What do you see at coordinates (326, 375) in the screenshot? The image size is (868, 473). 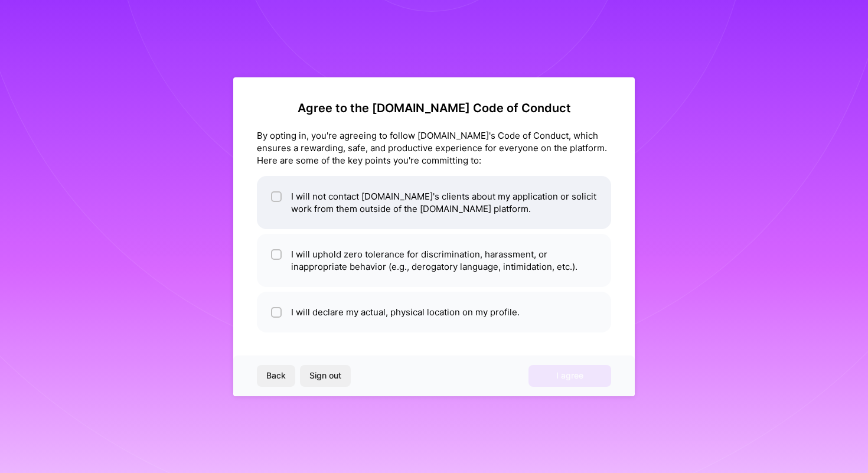 I see `button: Sign out` at bounding box center [326, 375].